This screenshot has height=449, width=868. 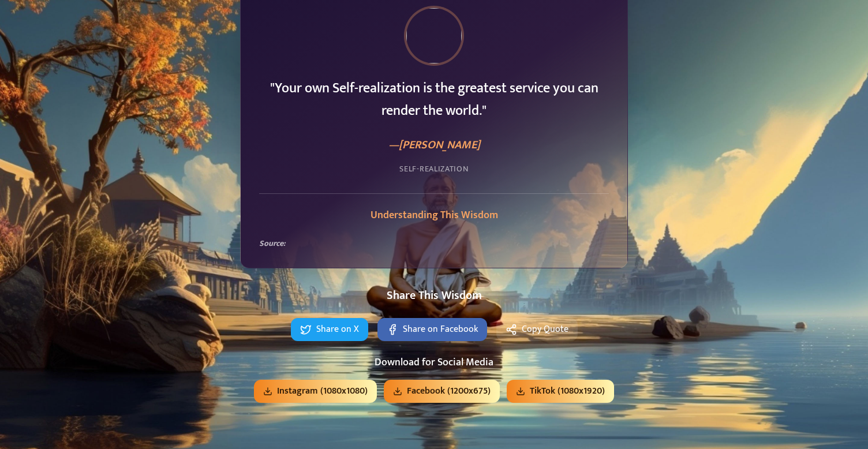 I want to click on span: Instagram (1080x1080), so click(x=322, y=392).